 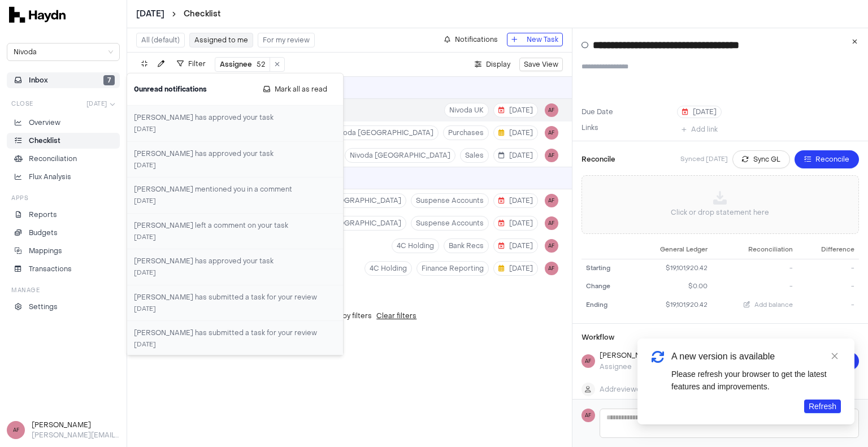 I want to click on p: Checklist, so click(x=44, y=141).